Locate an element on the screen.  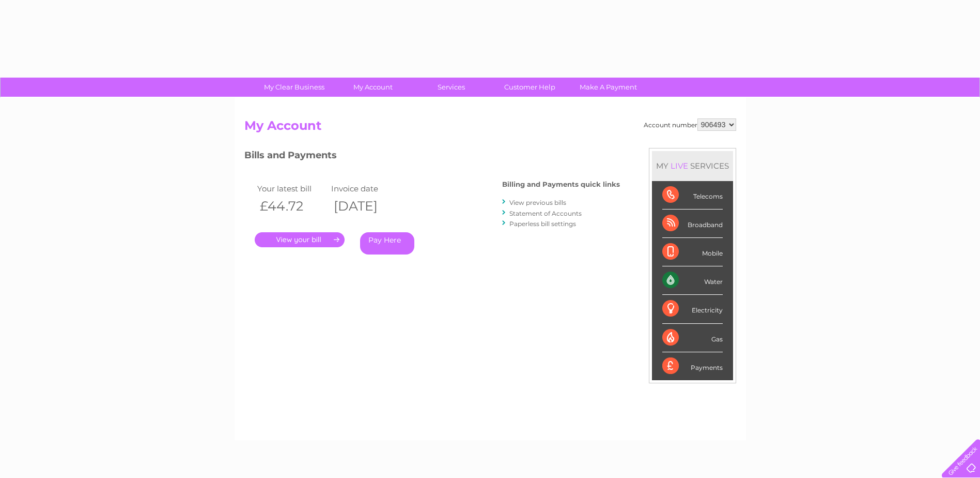
h4: Billing and Payments quick links is located at coordinates (561, 184).